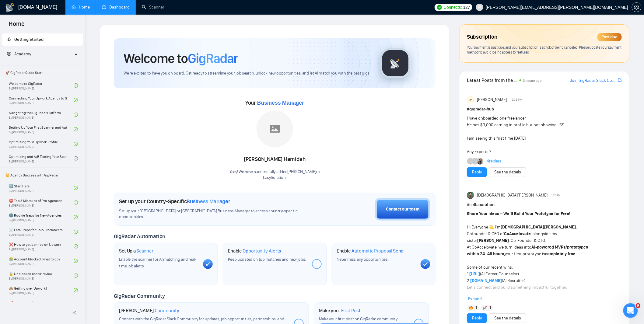 The image size is (644, 324). Describe the element at coordinates (208, 201) in the screenshot. I see `span: Business Manager` at that location.